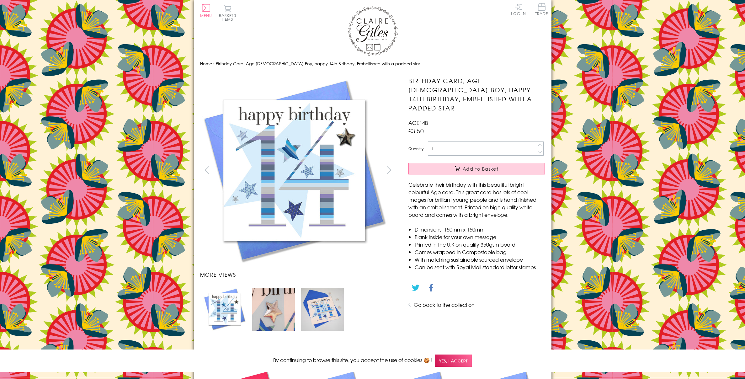 The width and height of the screenshot is (745, 379). I want to click on h3: More views, so click(298, 275).